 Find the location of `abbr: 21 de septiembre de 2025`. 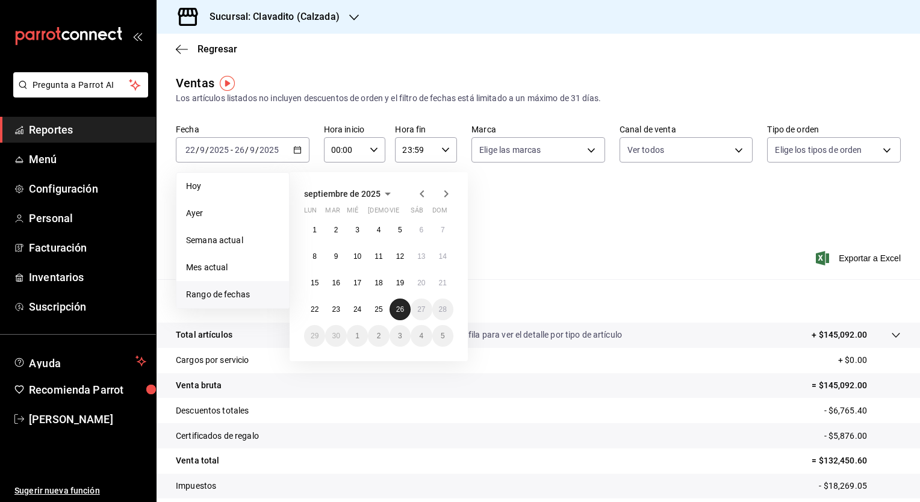

abbr: 21 de septiembre de 2025 is located at coordinates (442, 283).